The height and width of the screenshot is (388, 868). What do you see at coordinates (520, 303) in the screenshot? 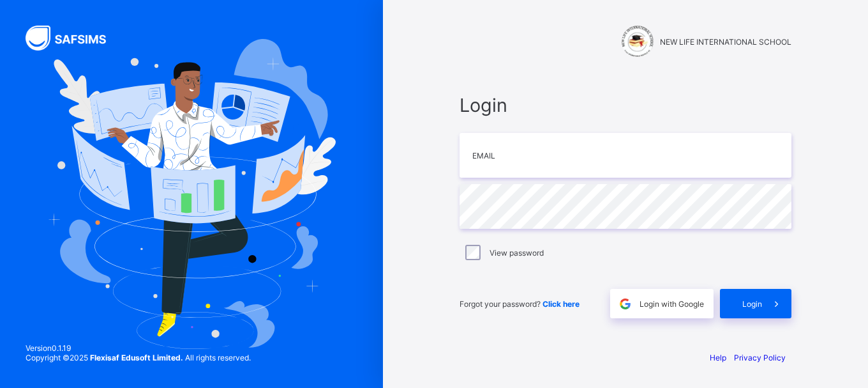
I see `span: Forgot your password?` at bounding box center [520, 303].